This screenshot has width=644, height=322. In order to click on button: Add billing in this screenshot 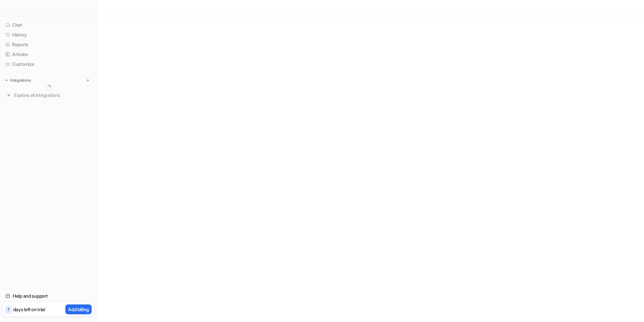, I will do `click(79, 309)`.